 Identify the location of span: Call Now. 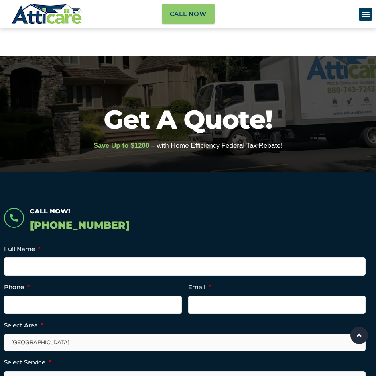
(188, 14).